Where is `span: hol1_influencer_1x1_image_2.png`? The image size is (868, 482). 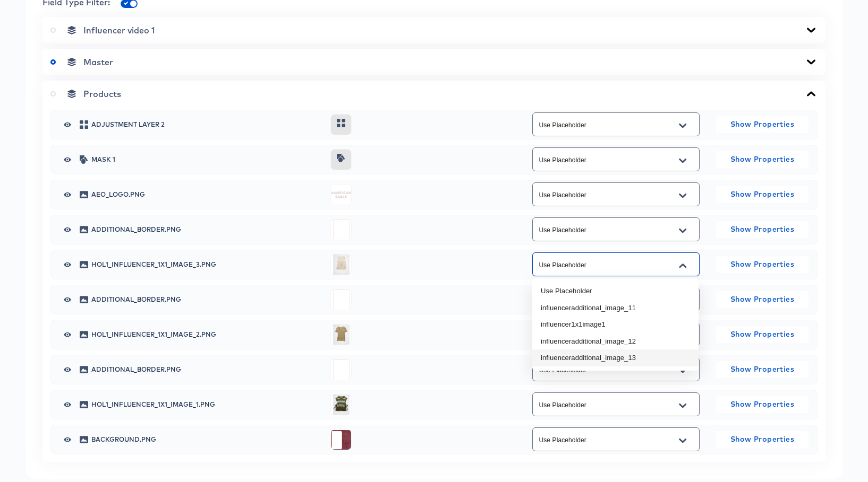
span: hol1_influencer_1x1_image_2.png is located at coordinates (207, 335).